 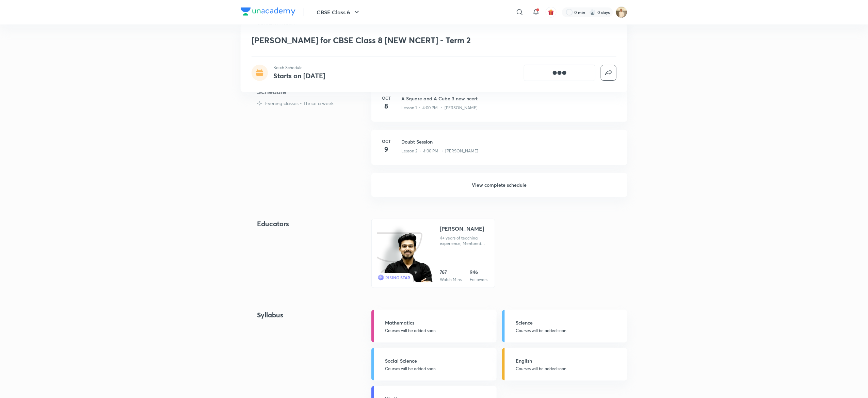 What do you see at coordinates (510, 141) in the screenshot?
I see `h3: Doubt Session` at bounding box center [510, 141].